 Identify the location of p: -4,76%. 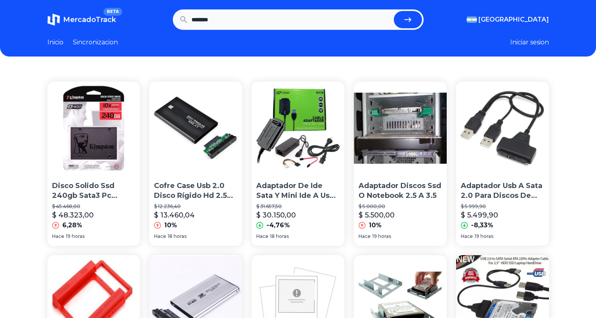
(278, 225).